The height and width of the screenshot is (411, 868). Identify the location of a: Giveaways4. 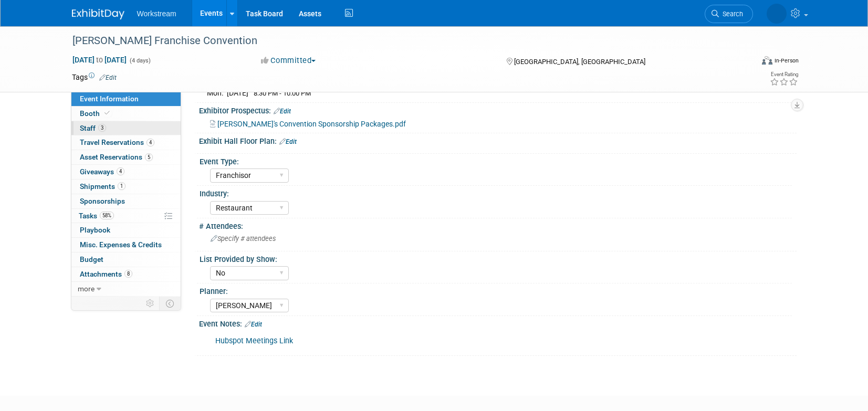
(126, 172).